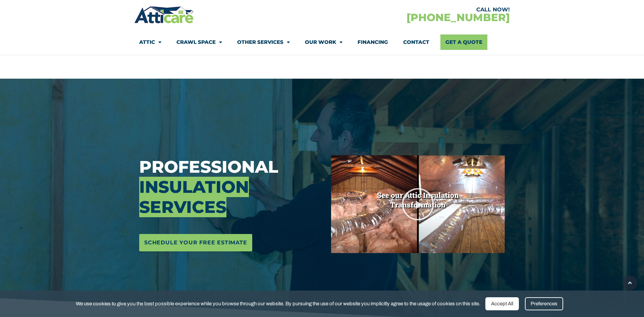 The image size is (644, 317). What do you see at coordinates (199, 42) in the screenshot?
I see `a: Crawl Space` at bounding box center [199, 42].